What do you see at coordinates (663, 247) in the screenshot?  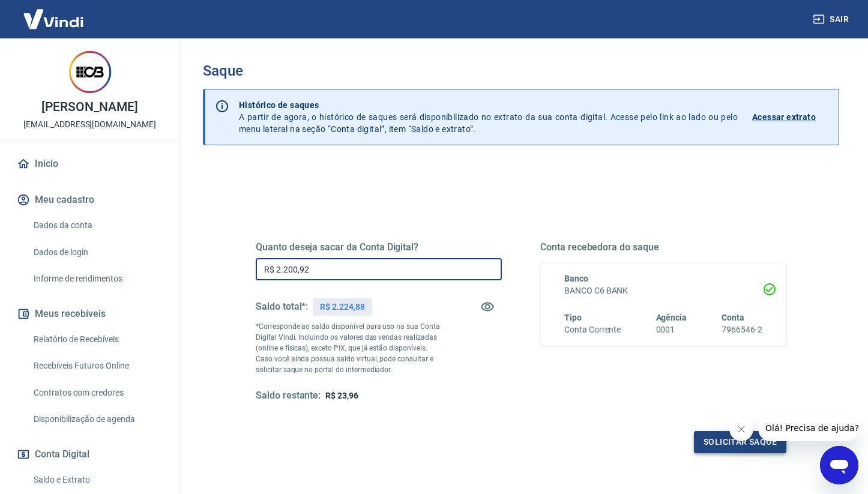 I see `h5: Conta recebedora do saque` at bounding box center [663, 247].